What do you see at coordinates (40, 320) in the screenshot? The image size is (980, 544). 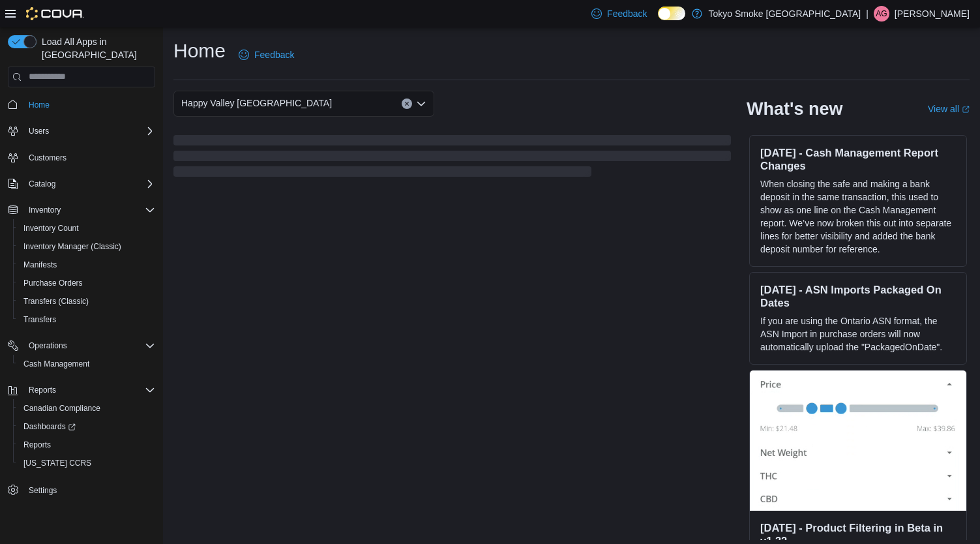 I see `a: Transfers` at bounding box center [40, 320].